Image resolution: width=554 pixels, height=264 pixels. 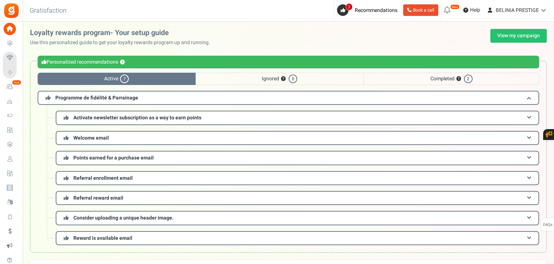 I want to click on span: Recommendations, so click(x=376, y=10).